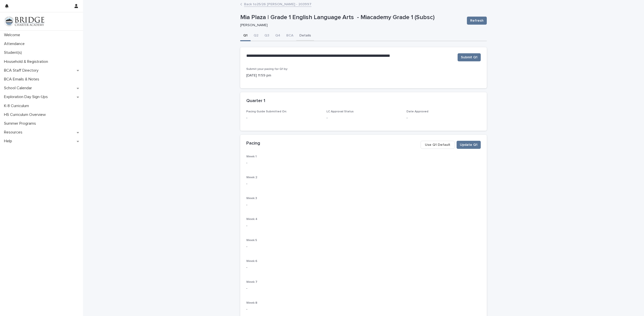  I want to click on button: Refresh, so click(476, 21).